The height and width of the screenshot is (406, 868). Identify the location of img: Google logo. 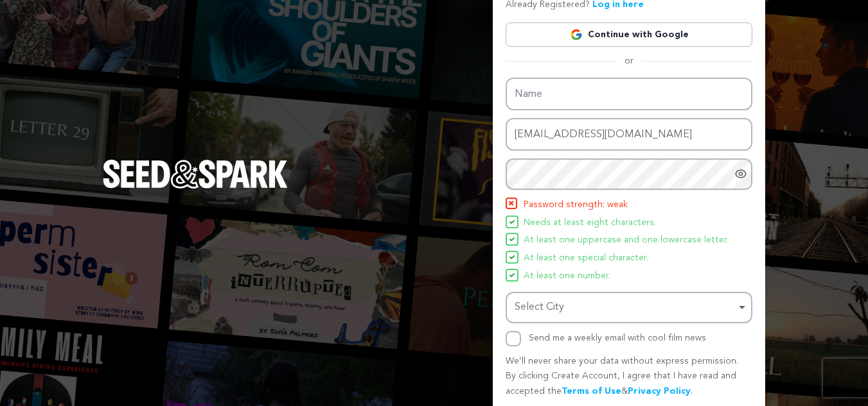
(576, 35).